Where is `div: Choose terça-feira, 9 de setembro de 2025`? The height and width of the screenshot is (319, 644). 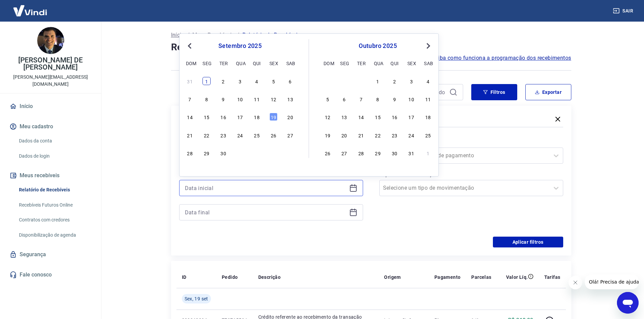
div: Choose terça-feira, 9 de setembro de 2025 is located at coordinates (223, 99).